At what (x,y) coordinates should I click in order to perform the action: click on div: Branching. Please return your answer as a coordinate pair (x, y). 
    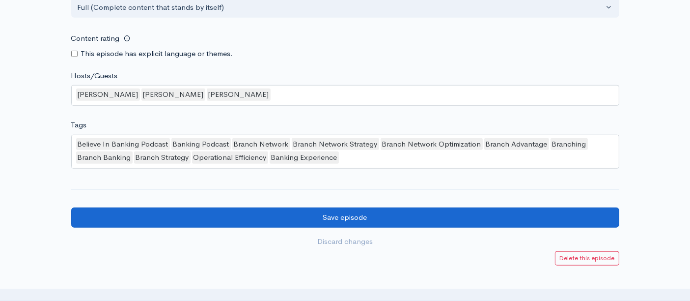
    Looking at the image, I should click on (569, 144).